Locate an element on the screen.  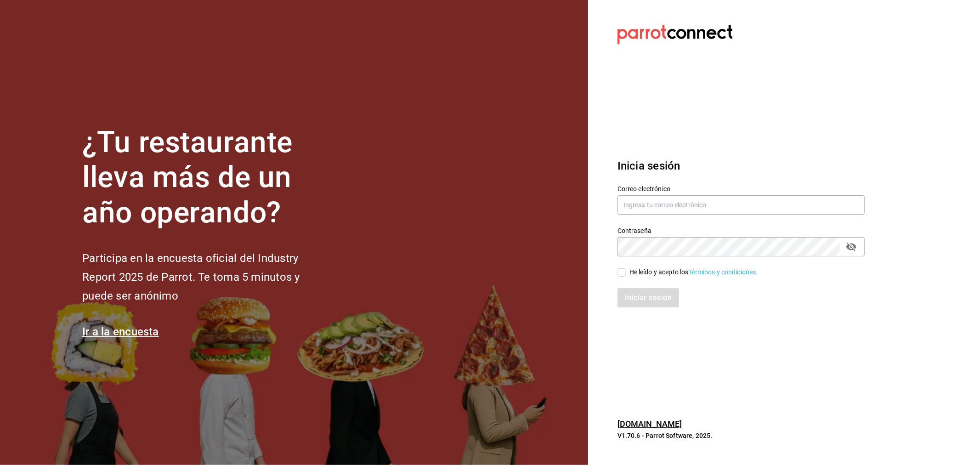
a: Términos y condiciones. is located at coordinates (723, 272).